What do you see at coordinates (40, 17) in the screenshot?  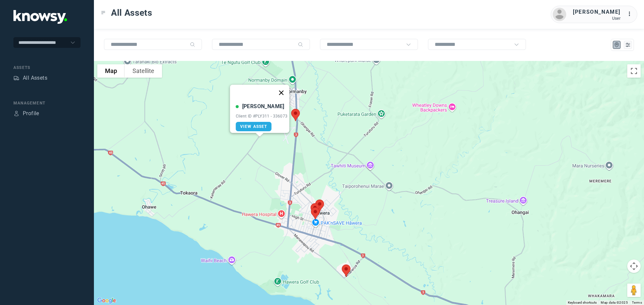 I see `img: Application Logo` at bounding box center [40, 17].